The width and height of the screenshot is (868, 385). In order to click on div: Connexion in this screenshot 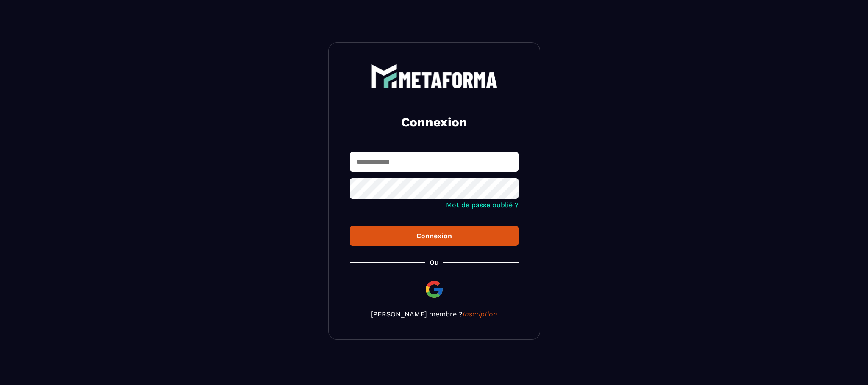, I will do `click(434, 236)`.